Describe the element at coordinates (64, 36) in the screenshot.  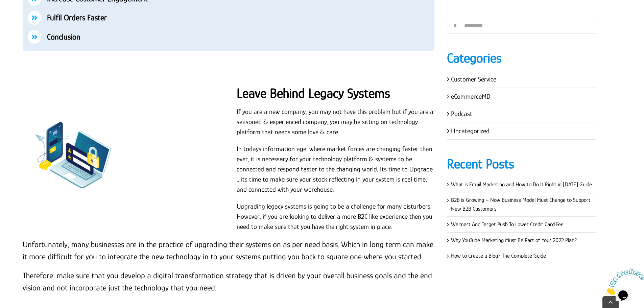
I see `a: Conclusion` at that location.